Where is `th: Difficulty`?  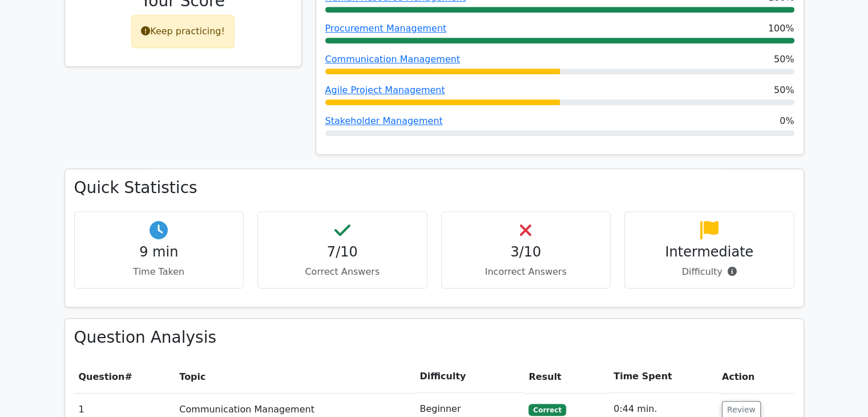
th: Difficulty is located at coordinates (469, 376).